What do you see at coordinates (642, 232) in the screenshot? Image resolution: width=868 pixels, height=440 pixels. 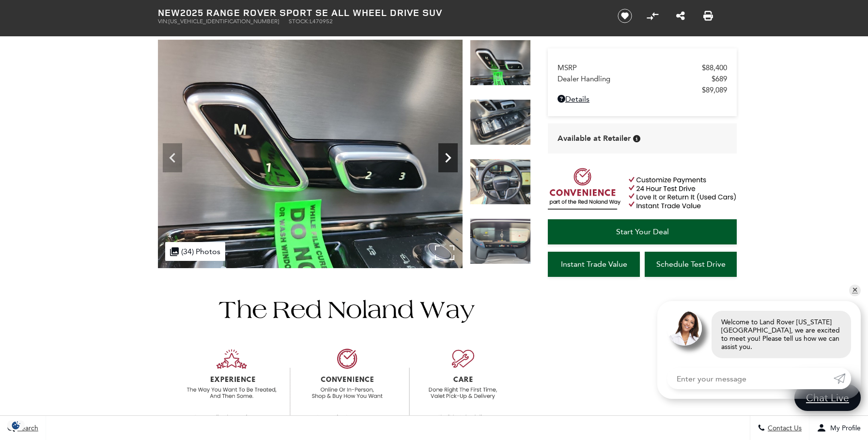 I see `a: Start Your Deal` at bounding box center [642, 232].